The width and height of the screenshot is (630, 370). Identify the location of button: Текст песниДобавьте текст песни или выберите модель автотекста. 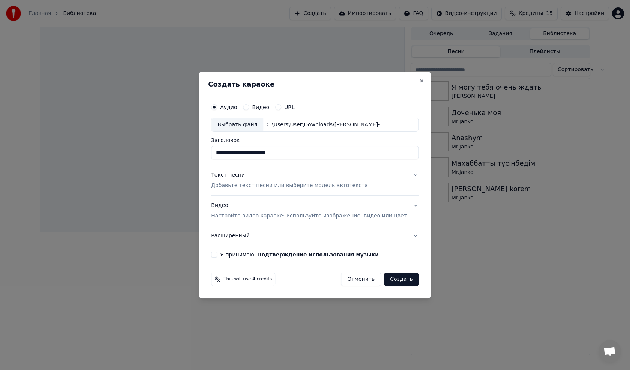
(315, 181).